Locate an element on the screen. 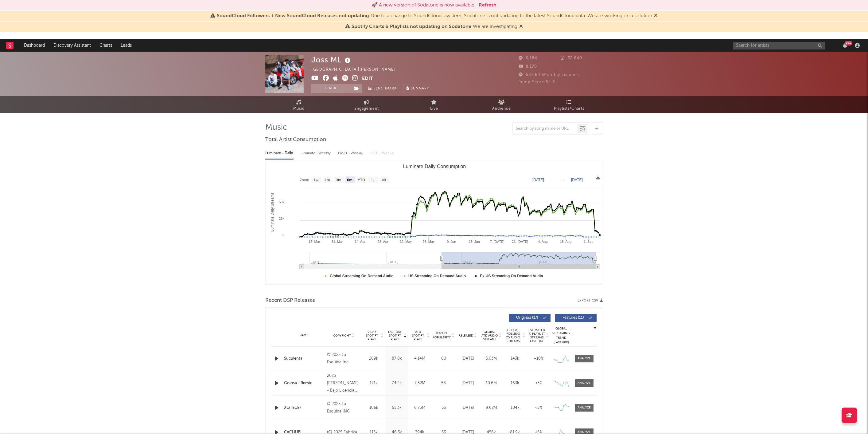 This screenshot has width=868, height=434. span: Audience is located at coordinates (502, 109).